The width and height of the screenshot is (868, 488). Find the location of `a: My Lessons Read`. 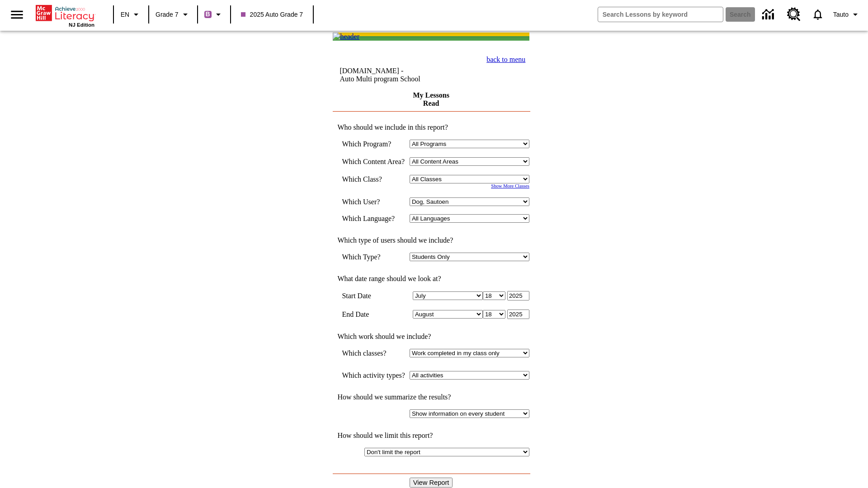

a: My Lessons Read is located at coordinates (431, 99).